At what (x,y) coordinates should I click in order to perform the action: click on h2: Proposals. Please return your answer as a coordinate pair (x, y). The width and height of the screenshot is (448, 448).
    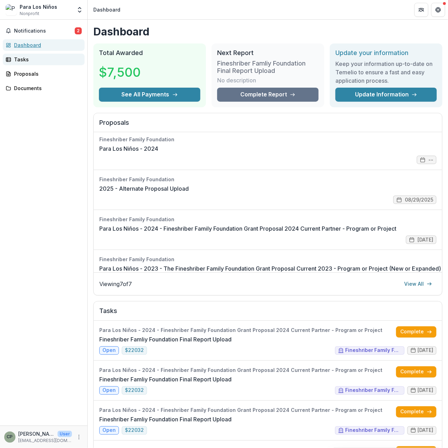
    Looking at the image, I should click on (267, 125).